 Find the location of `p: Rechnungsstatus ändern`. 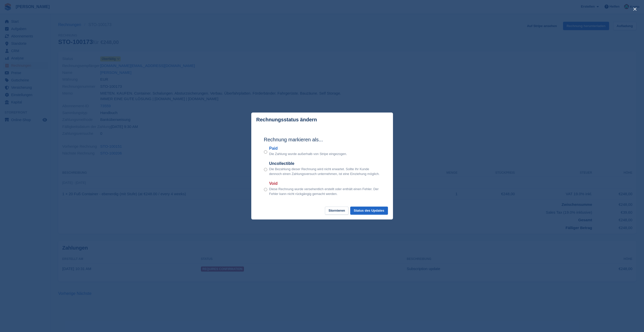

p: Rechnungsstatus ändern is located at coordinates (287, 119).